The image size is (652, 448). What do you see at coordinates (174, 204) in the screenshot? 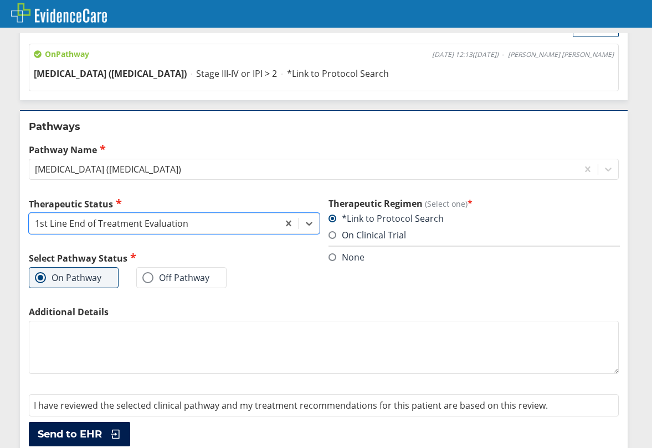
I see `label: Therapeutic Status` at bounding box center [174, 204].